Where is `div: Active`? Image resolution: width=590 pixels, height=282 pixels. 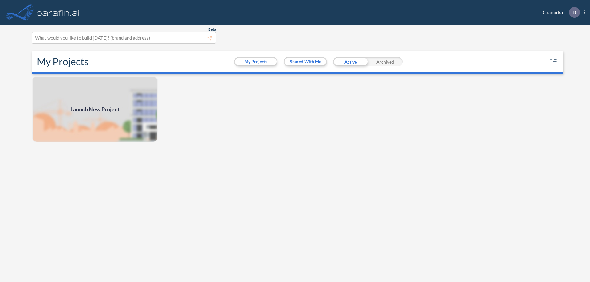
div: Active is located at coordinates (350, 62).